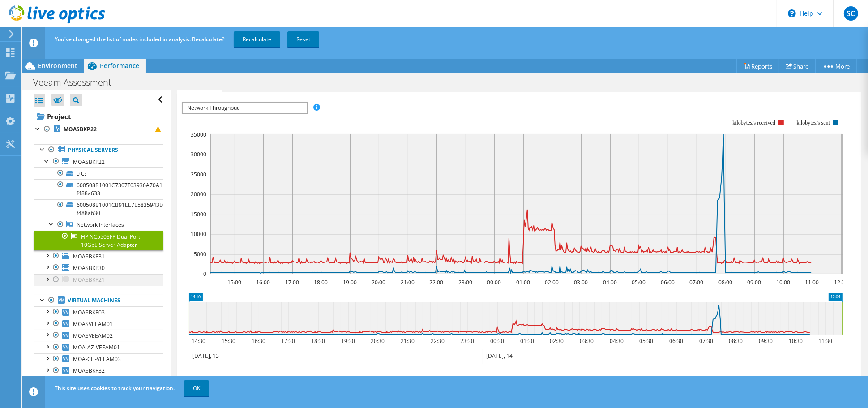  What do you see at coordinates (378, 282) in the screenshot?
I see `text: 20:00` at bounding box center [378, 282].